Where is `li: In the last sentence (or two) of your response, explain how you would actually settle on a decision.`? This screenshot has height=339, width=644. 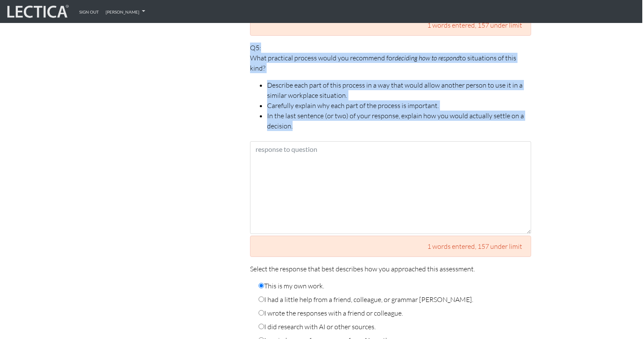 li: In the last sentence (or two) of your response, explain how you would actually settle on a decision. is located at coordinates (399, 121).